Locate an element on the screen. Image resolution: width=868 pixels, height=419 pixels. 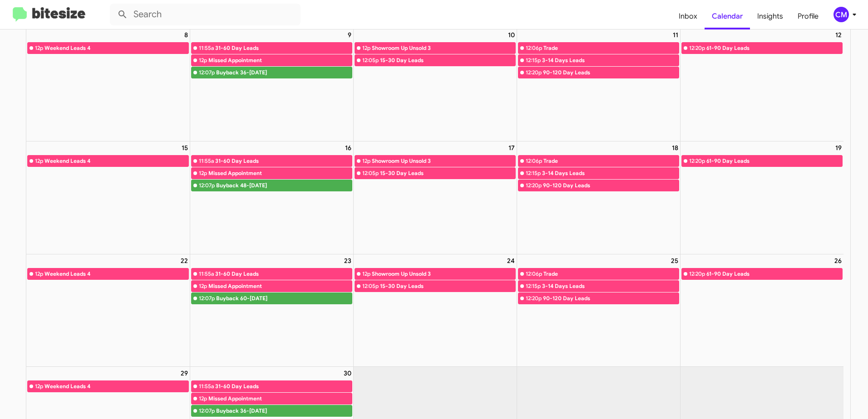
td: September 16, 2025 is located at coordinates (272, 198).